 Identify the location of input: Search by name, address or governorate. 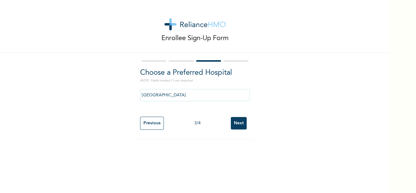
(195, 95).